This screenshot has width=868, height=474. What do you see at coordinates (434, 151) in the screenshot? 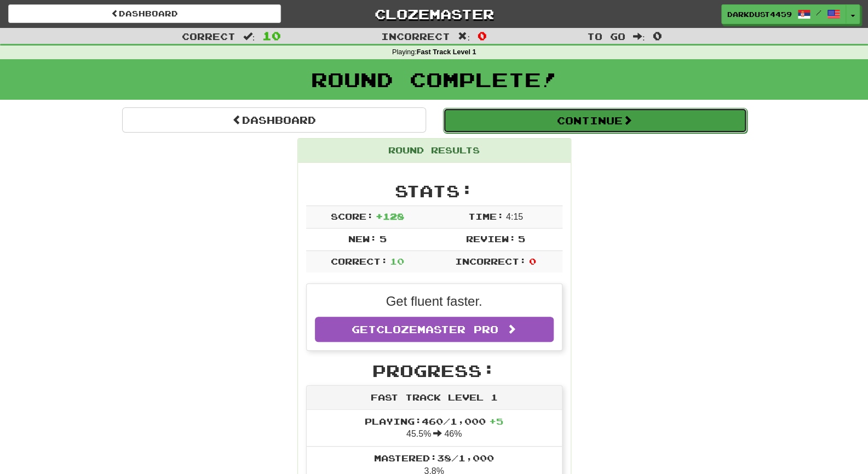
I see `div: Round Results` at bounding box center [434, 151].